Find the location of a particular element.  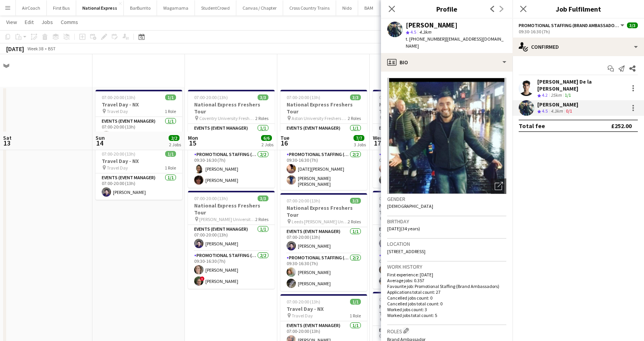

button: Nido is located at coordinates (347, 8).